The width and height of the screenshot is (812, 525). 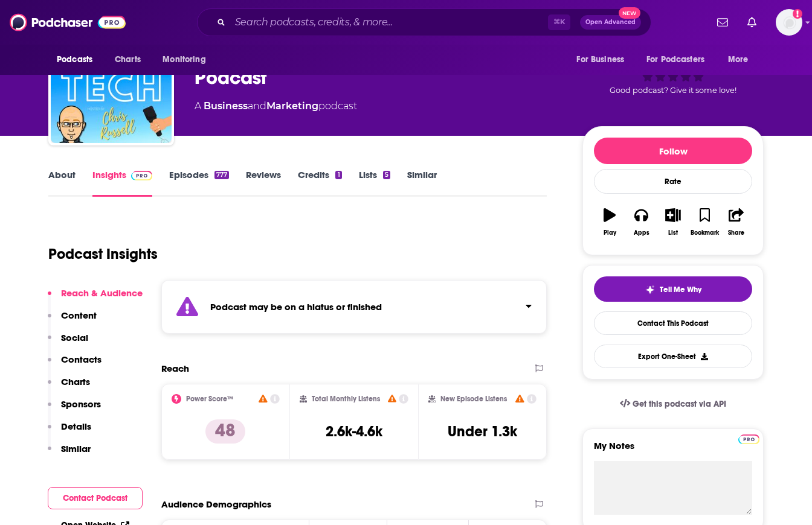 What do you see at coordinates (738, 60) in the screenshot?
I see `span: More` at bounding box center [738, 60].